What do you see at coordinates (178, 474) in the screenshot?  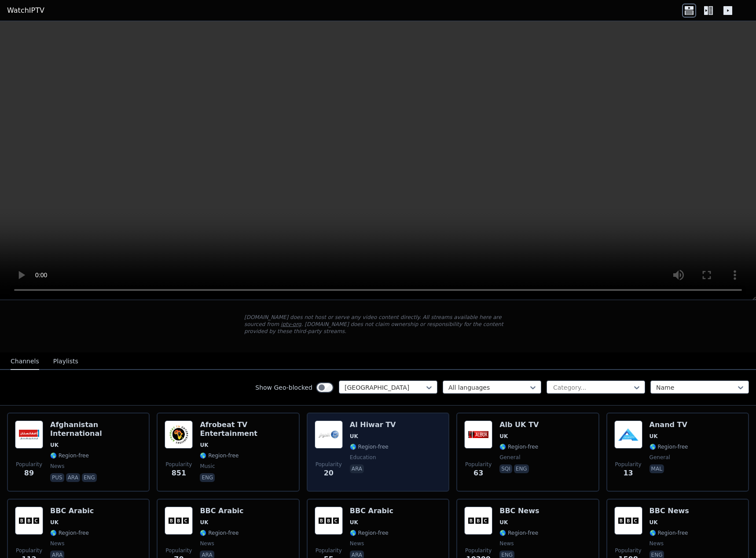 I see `span: 851` at bounding box center [178, 474].